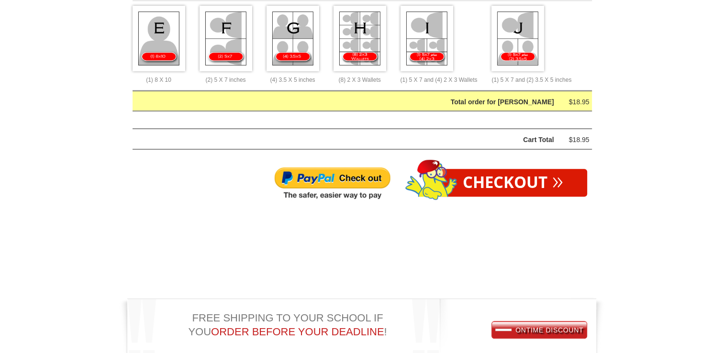 The image size is (724, 353). I want to click on p: (1) 8 X 10, so click(159, 80).